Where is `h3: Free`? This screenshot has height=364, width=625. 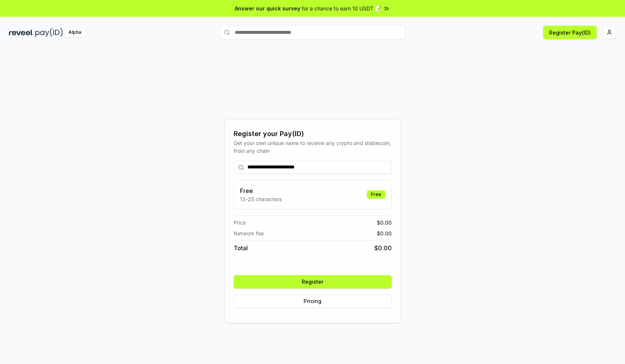
h3: Free is located at coordinates (261, 191).